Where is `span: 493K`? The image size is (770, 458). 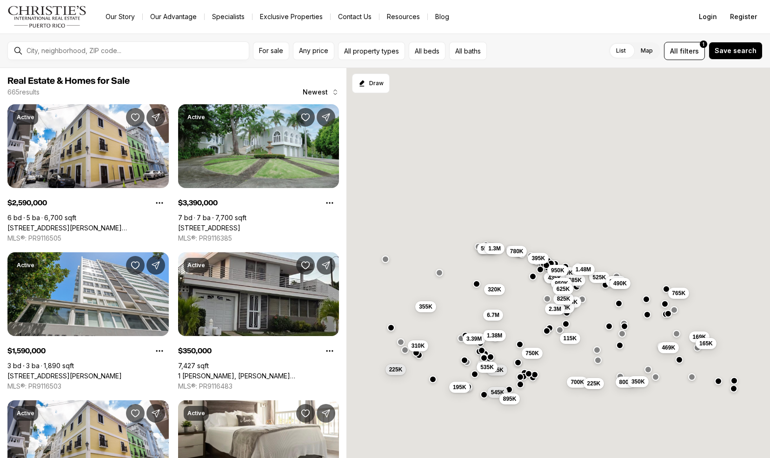
span: 493K is located at coordinates (571, 302).